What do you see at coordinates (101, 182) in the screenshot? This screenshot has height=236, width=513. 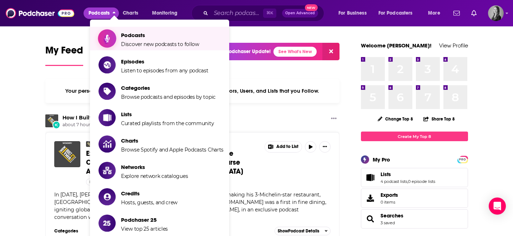 I see `button: 46m 23s` at bounding box center [101, 182].